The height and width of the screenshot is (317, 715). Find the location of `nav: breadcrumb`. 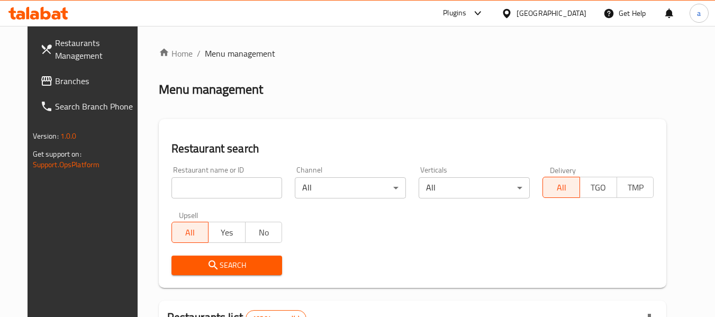

nav: breadcrumb is located at coordinates (413, 53).